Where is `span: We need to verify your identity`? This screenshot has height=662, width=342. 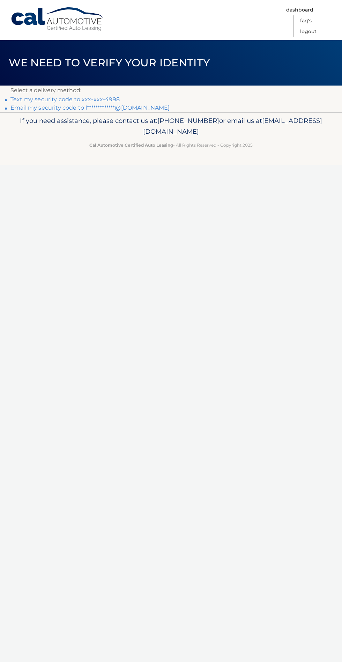
span: We need to verify your identity is located at coordinates (109, 62).